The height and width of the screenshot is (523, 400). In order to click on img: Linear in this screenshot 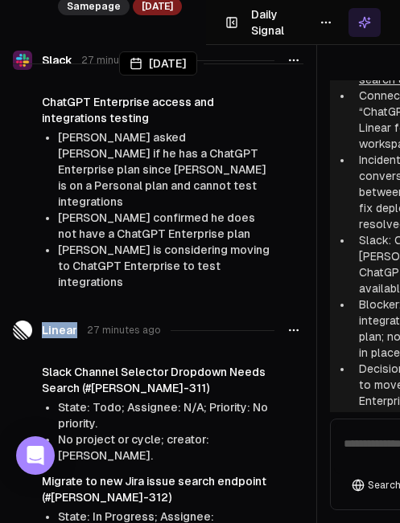, I will do `click(23, 330)`.